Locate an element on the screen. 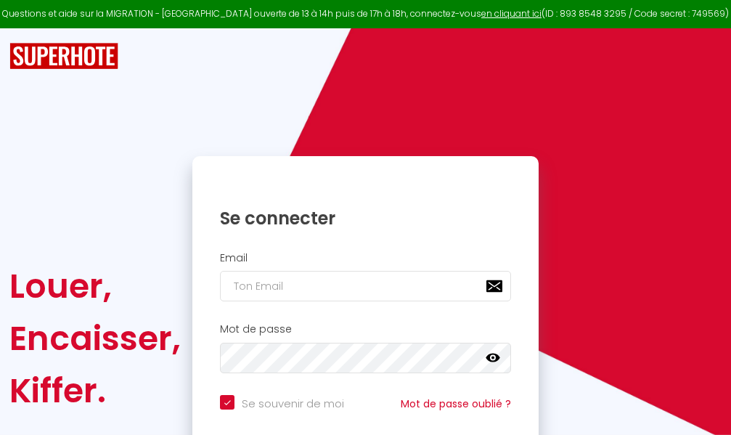 The height and width of the screenshot is (435, 731). h1: Se connecter is located at coordinates (365, 218).